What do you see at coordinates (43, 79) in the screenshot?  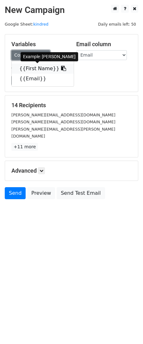 I see `a: {{Email}}` at bounding box center [43, 79].